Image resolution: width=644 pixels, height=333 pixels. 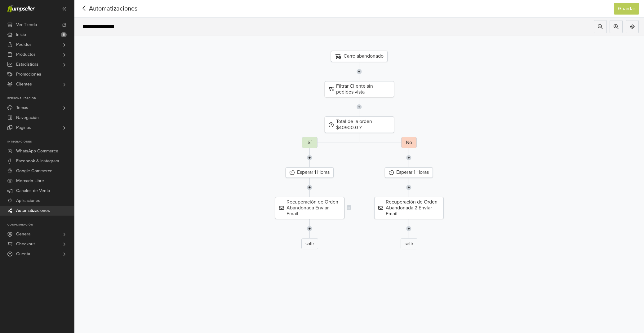 I want to click on div: Carro abandonado, so click(x=359, y=56).